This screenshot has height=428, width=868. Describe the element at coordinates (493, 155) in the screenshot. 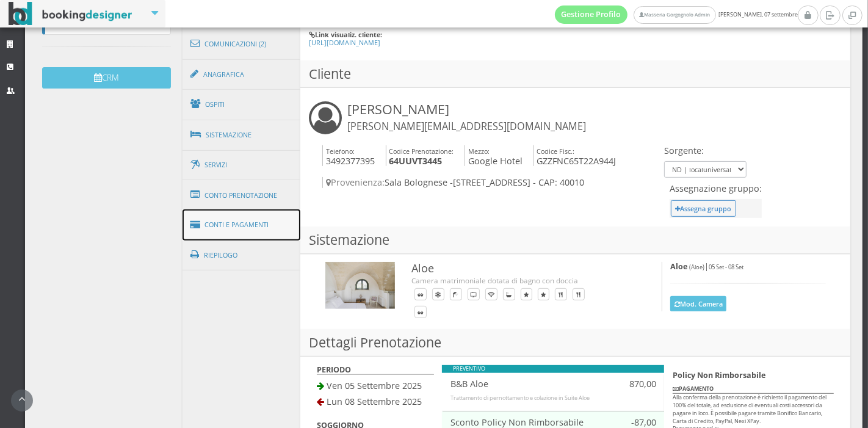

I see `h4: Google Hotel` at that location.